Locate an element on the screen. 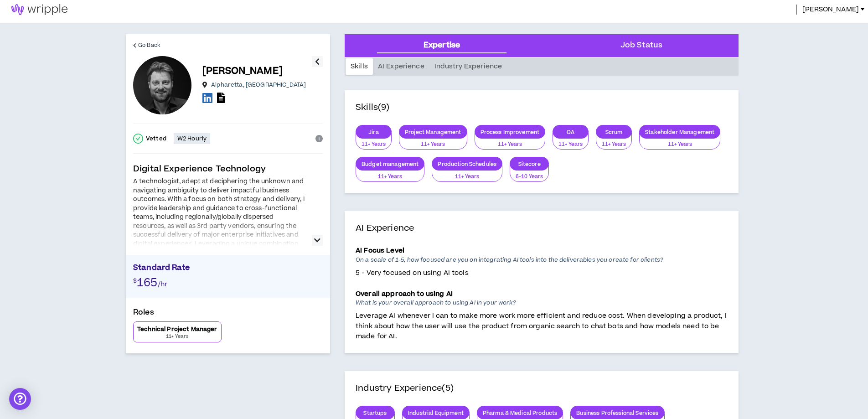 This screenshot has width=868, height=419. div: Expertise is located at coordinates (442, 45).